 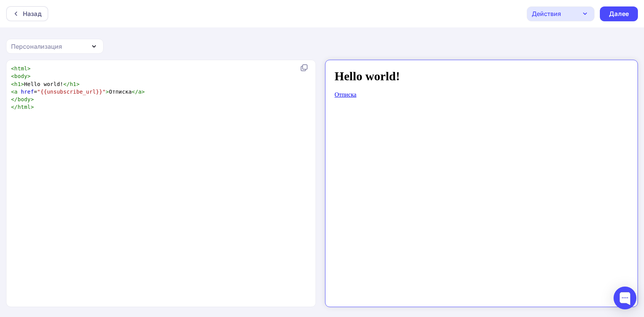 I want to click on div: Назад, so click(x=32, y=14).